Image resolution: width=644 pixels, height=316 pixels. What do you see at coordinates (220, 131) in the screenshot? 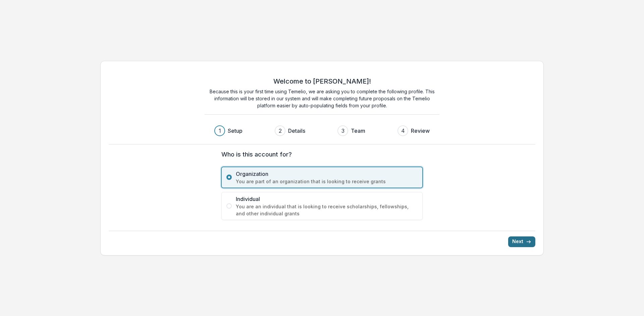
I see `div: 1` at bounding box center [220, 131].